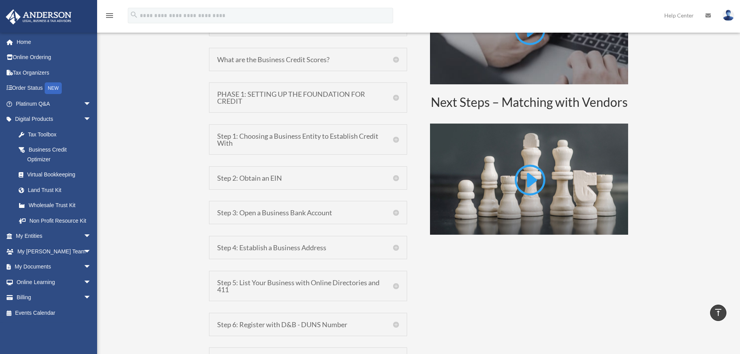 The image size is (740, 354). Describe the element at coordinates (38, 17) in the screenshot. I see `img: Anderson Advisors Platinum Portal` at that location.